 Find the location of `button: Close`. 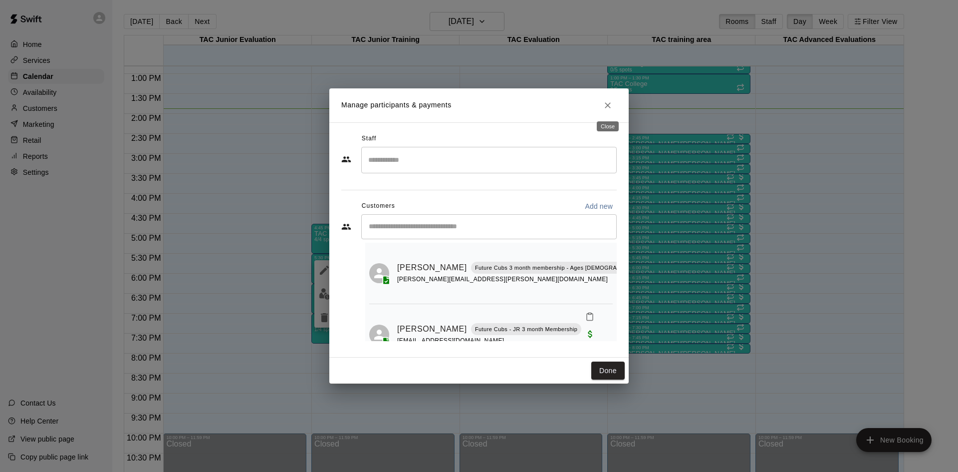

button: Close is located at coordinates (608, 105).